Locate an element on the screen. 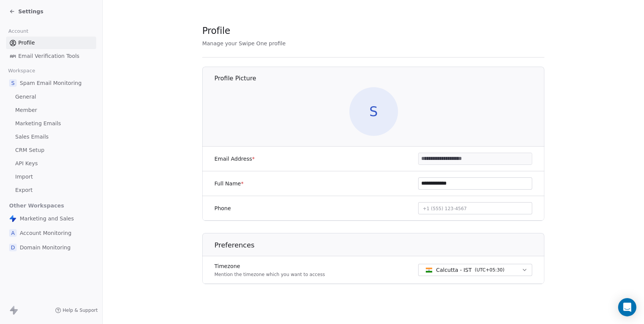 Image resolution: width=644 pixels, height=324 pixels. label: Timezone is located at coordinates (269, 266).